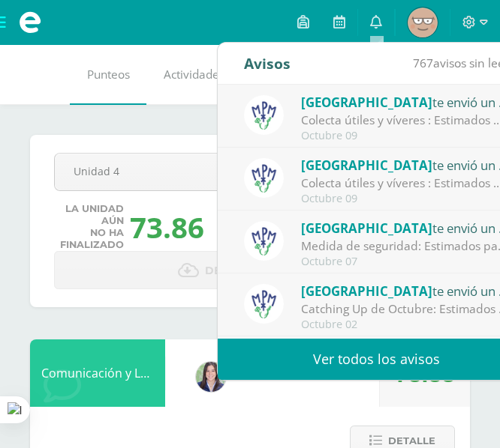 Image resolution: width=500 pixels, height=448 pixels. What do you see at coordinates (422, 22) in the screenshot?
I see `img: fd61045b306892e48995a79013cd659d.png` at bounding box center [422, 22].